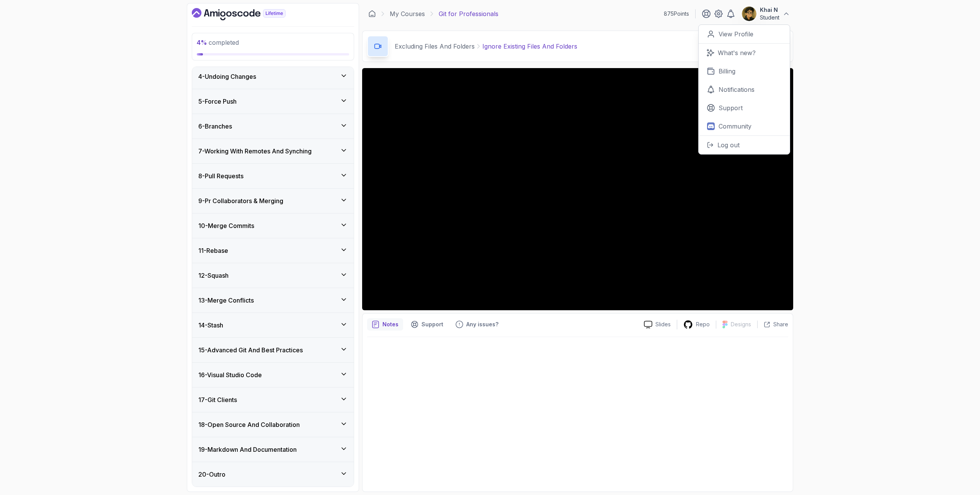  Describe the element at coordinates (218, 42) in the screenshot. I see `span: completed` at that location.